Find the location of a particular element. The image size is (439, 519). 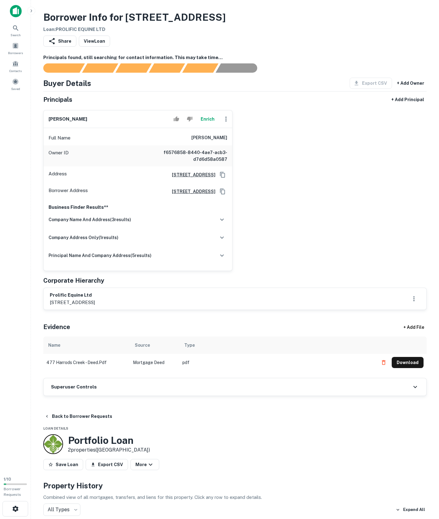

h6: company name and address ( 3 results) is located at coordinates (90, 220).